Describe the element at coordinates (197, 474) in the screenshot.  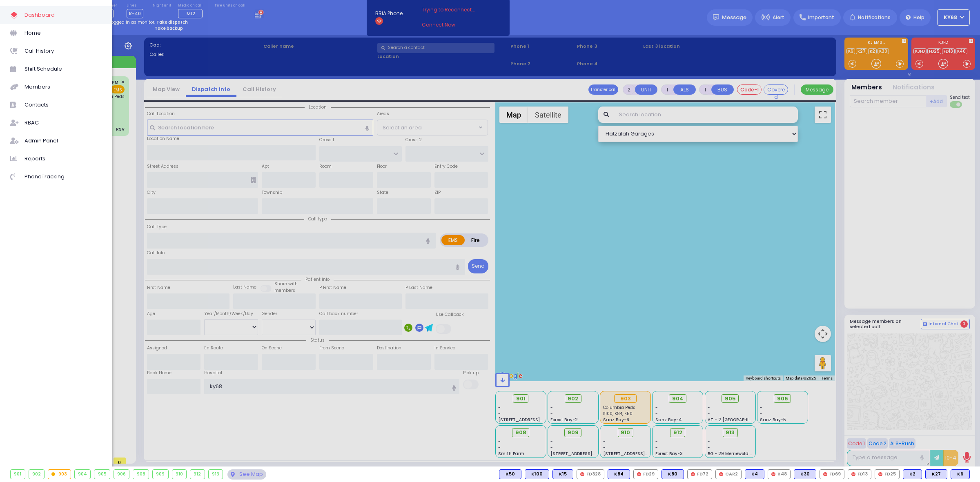
I see `div: 912` at that location.